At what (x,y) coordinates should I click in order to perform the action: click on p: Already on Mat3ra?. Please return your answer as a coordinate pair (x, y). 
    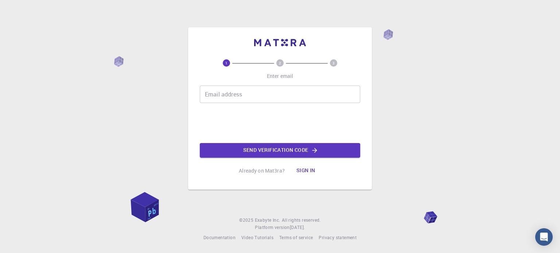
    Looking at the image, I should click on (262, 171).